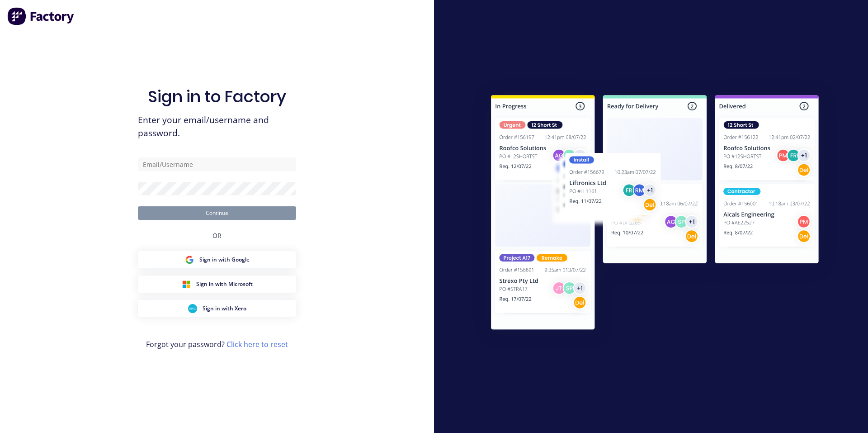 The image size is (868, 433). What do you see at coordinates (224, 309) in the screenshot?
I see `span: Sign in with Xero` at bounding box center [224, 309].